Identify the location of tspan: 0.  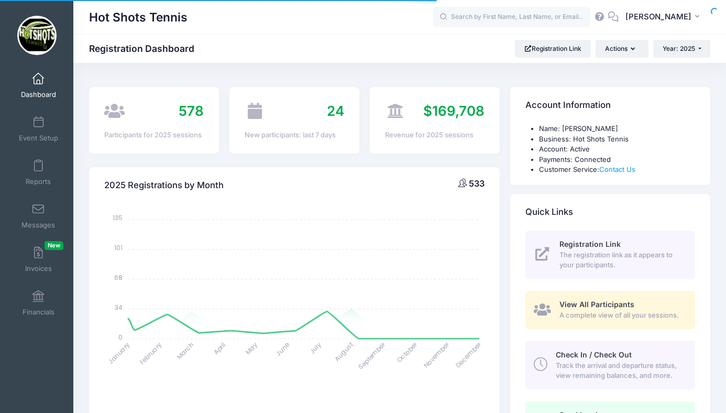
(121, 337).